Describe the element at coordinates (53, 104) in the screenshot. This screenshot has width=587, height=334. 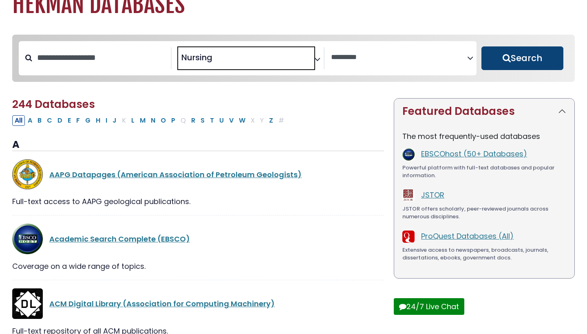
I see `span: 244 Databases` at that location.